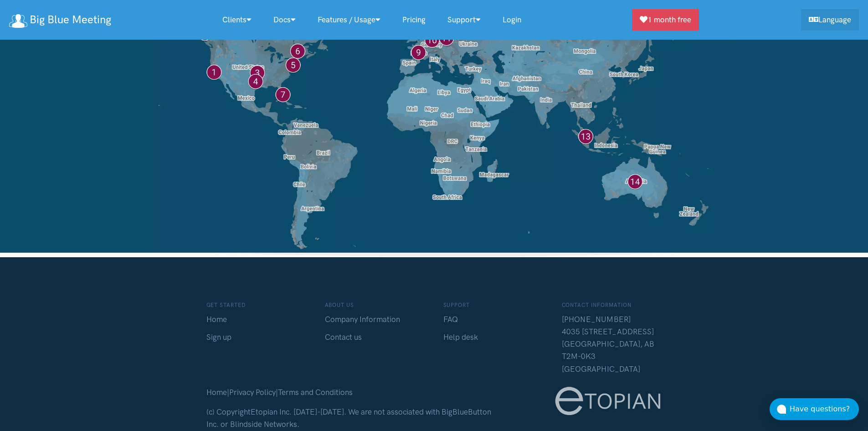  What do you see at coordinates (824, 409) in the screenshot?
I see `div: Have questions?` at bounding box center [824, 409].